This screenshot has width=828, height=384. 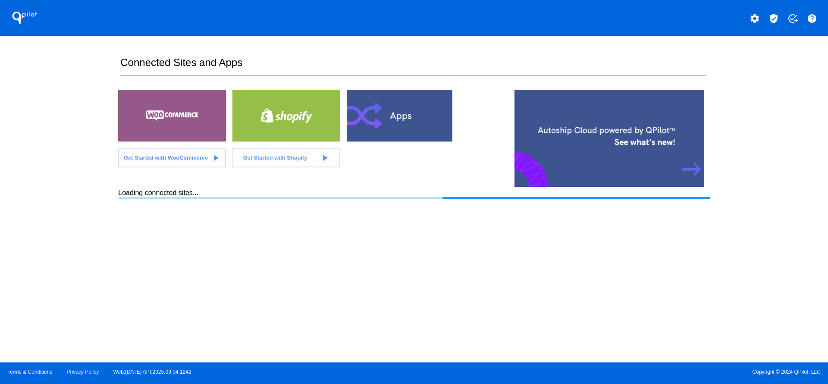 What do you see at coordinates (793, 19) in the screenshot?
I see `mat-icon: add_task` at bounding box center [793, 19].